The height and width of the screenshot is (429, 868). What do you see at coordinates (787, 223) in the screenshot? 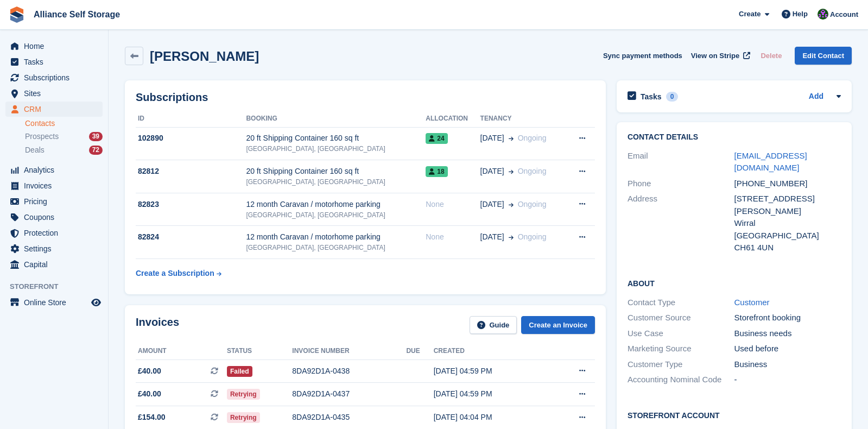
I see `div: Wirral` at bounding box center [787, 223].